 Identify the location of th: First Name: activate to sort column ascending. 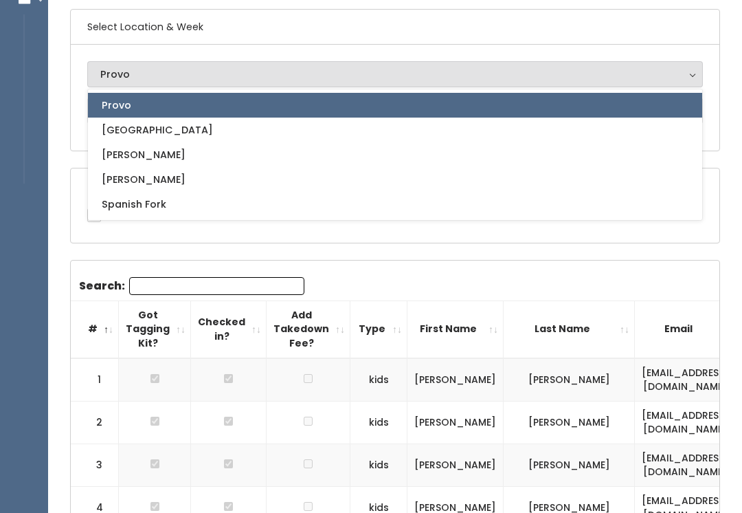
(456, 328).